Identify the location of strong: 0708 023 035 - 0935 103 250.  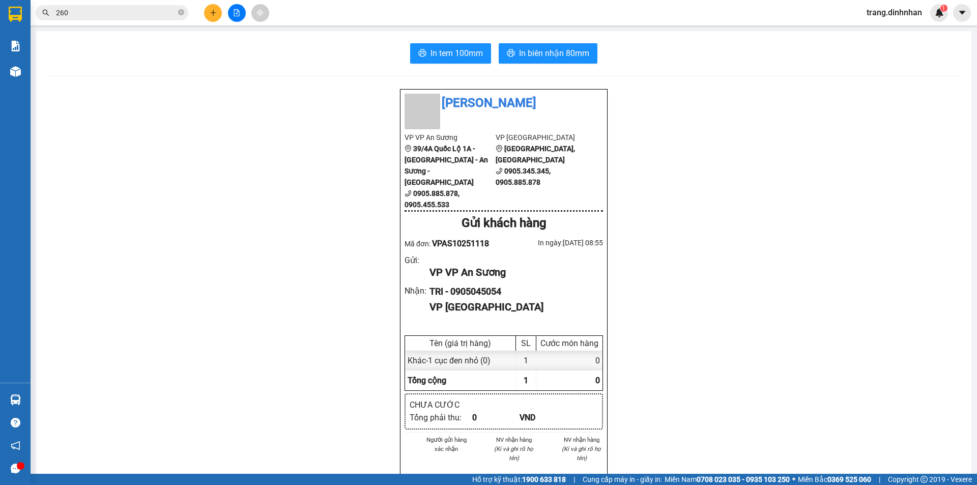
(743, 479).